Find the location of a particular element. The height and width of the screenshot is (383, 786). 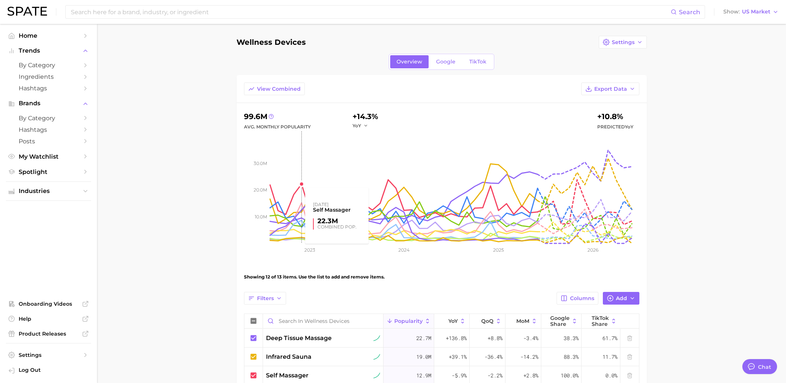

a: Onboarding Videos is located at coordinates (48, 304).